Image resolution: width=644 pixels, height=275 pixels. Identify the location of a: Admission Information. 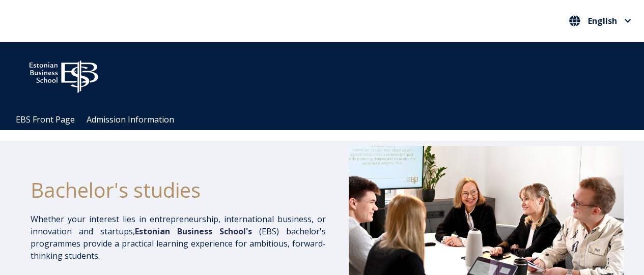
(130, 120).